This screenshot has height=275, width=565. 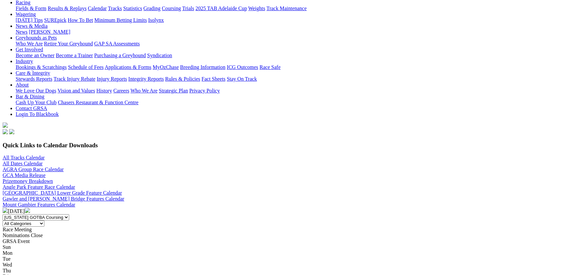 I want to click on a: Tracks, so click(x=115, y=8).